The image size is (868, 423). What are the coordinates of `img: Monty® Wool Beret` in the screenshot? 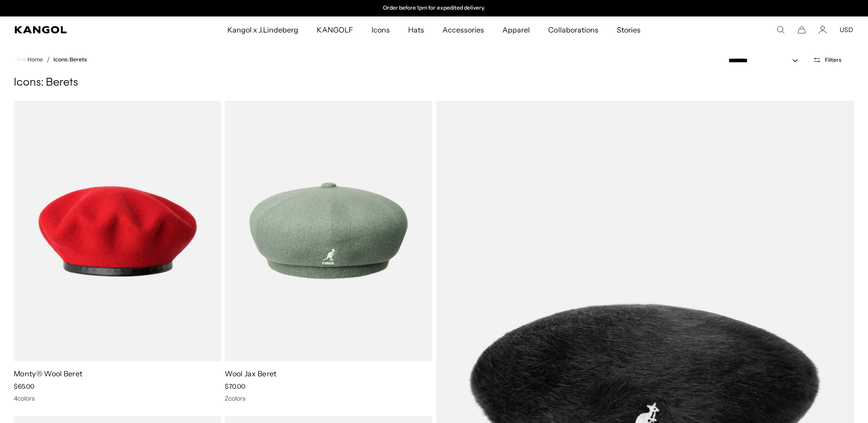 It's located at (117, 231).